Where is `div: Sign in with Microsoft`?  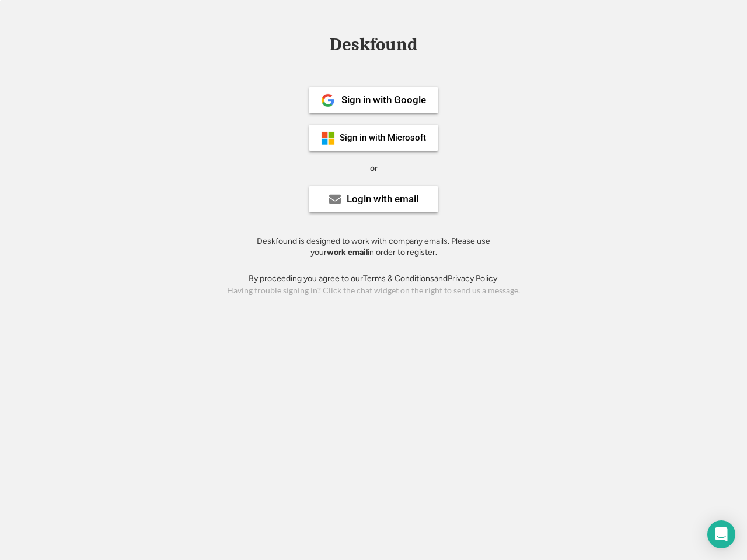 div: Sign in with Microsoft is located at coordinates (382, 138).